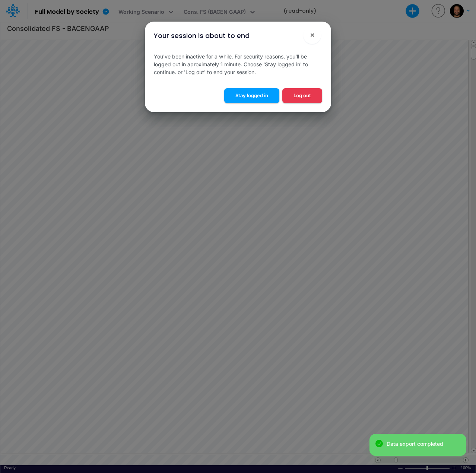  I want to click on button: Stay logged in, so click(252, 96).